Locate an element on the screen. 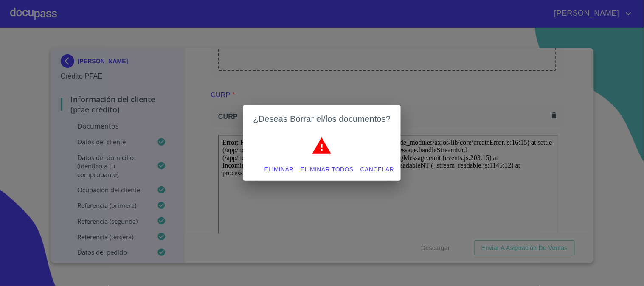 This screenshot has height=286, width=644. button: Eliminar todos is located at coordinates (327, 169).